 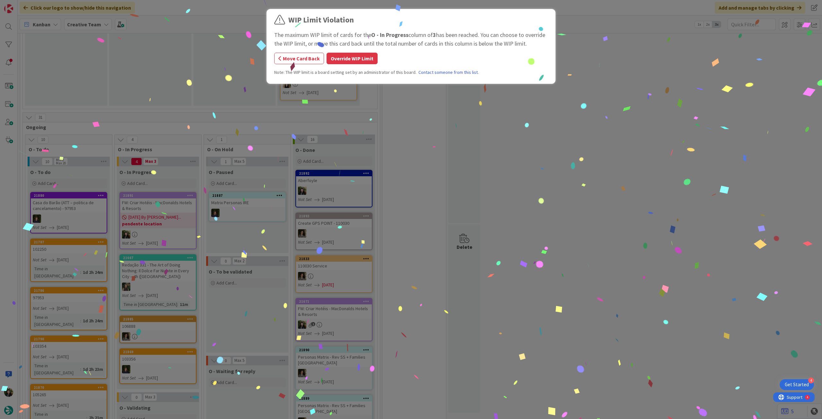 I want to click on div: WIP Limit Violation, so click(x=321, y=20).